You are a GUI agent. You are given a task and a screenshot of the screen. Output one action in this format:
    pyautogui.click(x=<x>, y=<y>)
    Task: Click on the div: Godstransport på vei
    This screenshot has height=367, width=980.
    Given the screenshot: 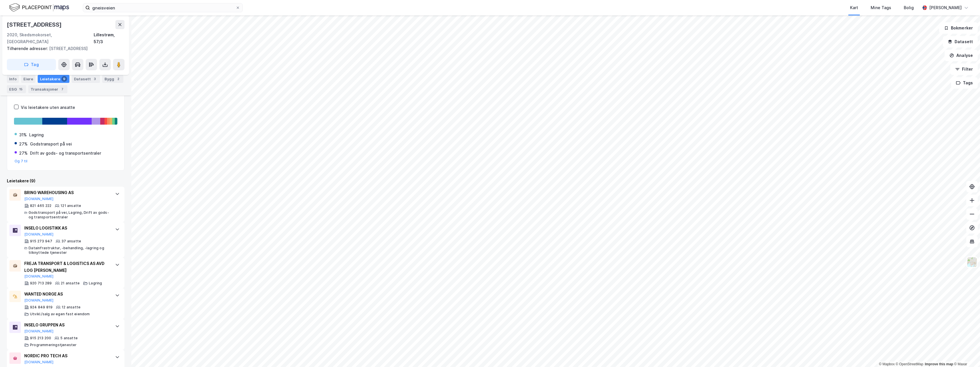 What is the action you would take?
    pyautogui.click(x=51, y=144)
    